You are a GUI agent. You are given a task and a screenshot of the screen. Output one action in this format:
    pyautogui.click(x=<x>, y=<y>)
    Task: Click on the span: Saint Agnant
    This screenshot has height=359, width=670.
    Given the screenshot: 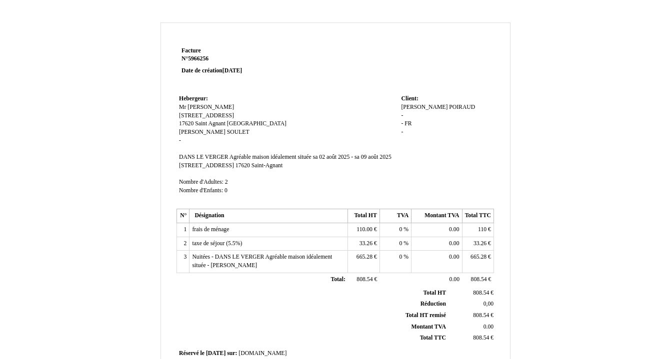 What is the action you would take?
    pyautogui.click(x=210, y=123)
    